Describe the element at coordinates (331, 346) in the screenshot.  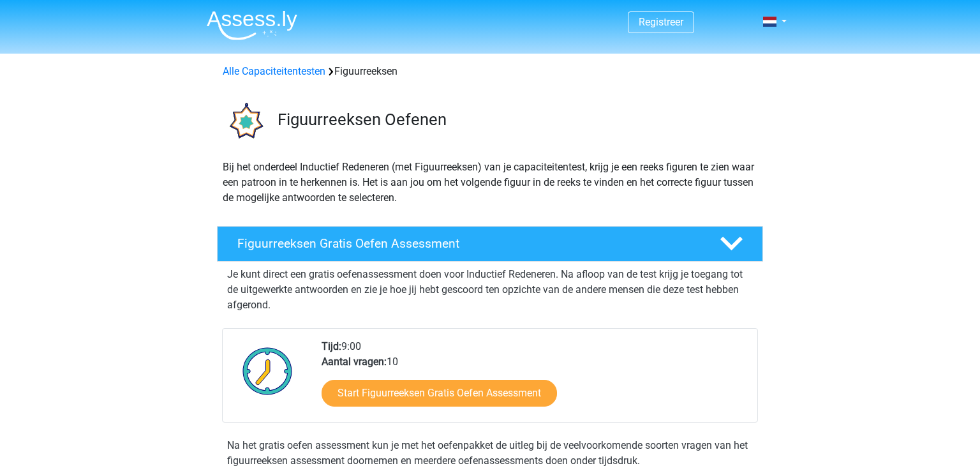
I see `b: Tijd:` at that location.